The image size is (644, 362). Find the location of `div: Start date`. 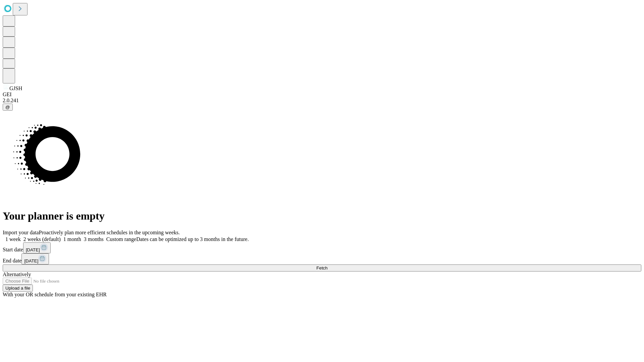

div: Start date is located at coordinates (322, 247).